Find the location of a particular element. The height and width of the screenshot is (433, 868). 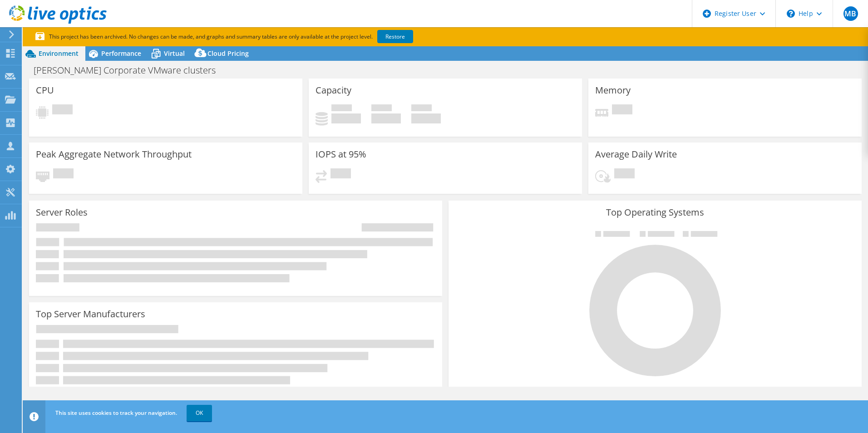

span: Environment is located at coordinates (58, 53).